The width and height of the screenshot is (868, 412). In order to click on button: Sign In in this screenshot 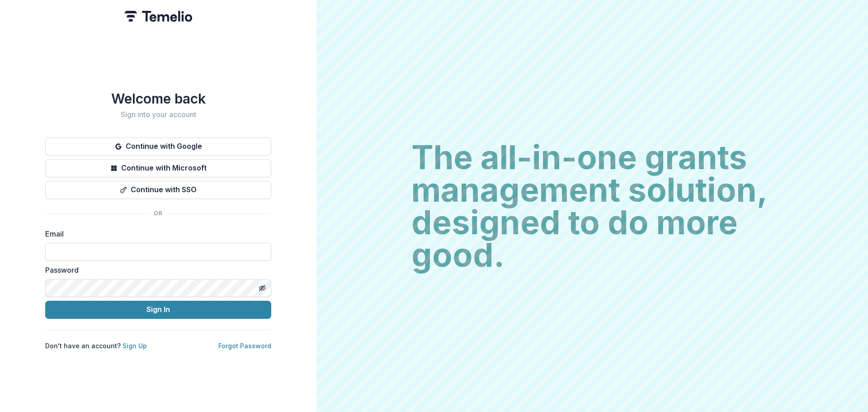, I will do `click(159, 310)`.